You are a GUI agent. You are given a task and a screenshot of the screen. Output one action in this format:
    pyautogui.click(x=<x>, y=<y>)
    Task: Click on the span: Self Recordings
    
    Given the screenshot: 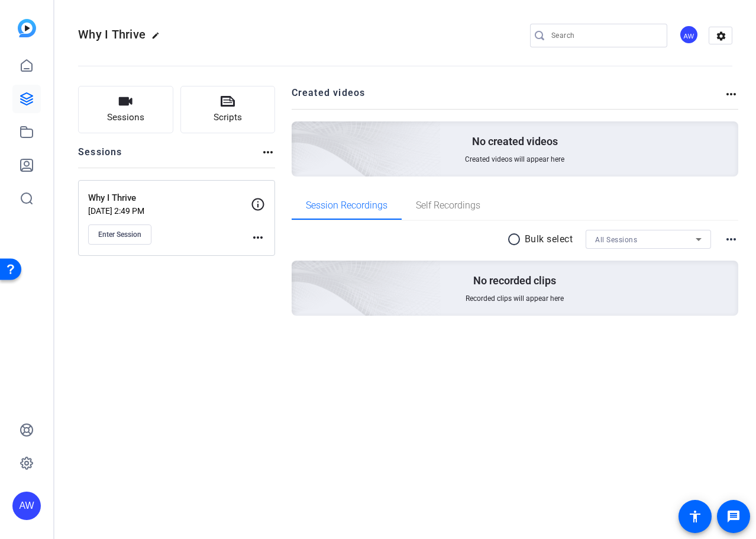 What is the action you would take?
    pyautogui.click(x=448, y=206)
    